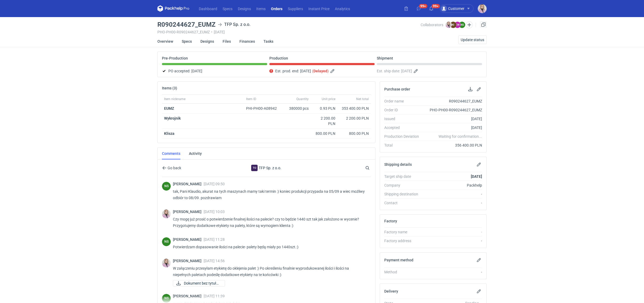 The width and height of the screenshot is (644, 303). I want to click on div: Factory address, so click(404, 241).